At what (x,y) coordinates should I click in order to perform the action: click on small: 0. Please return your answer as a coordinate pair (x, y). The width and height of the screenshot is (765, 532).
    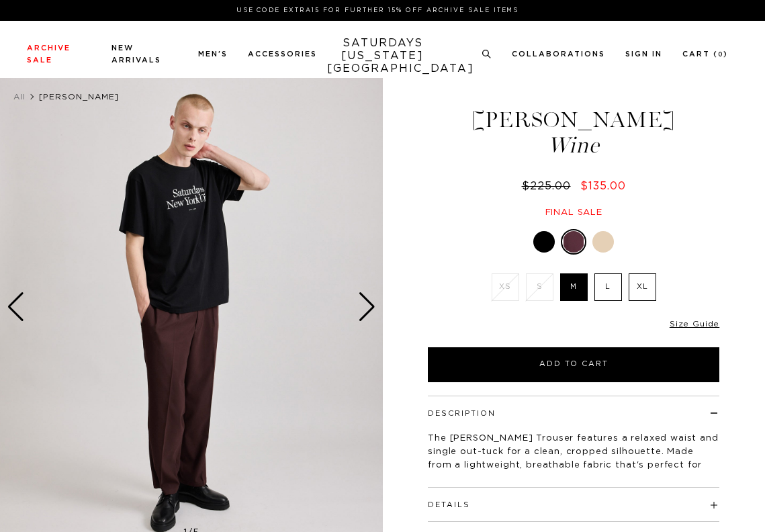
    Looking at the image, I should click on (721, 55).